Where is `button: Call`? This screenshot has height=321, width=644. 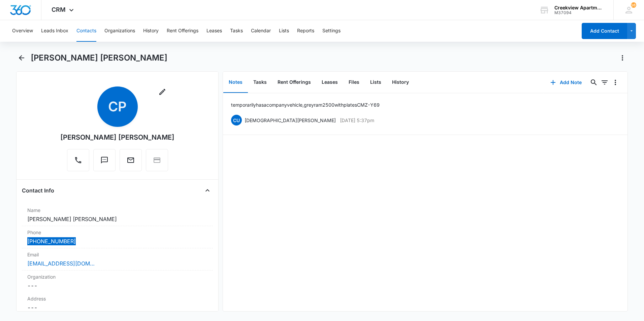 button: Call is located at coordinates (78, 160).